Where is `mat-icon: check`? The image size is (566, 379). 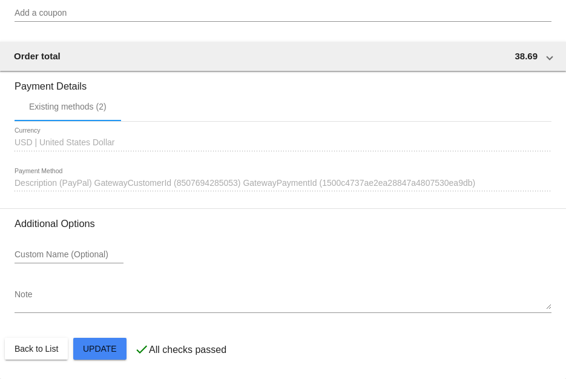
mat-icon: check is located at coordinates (142, 350).